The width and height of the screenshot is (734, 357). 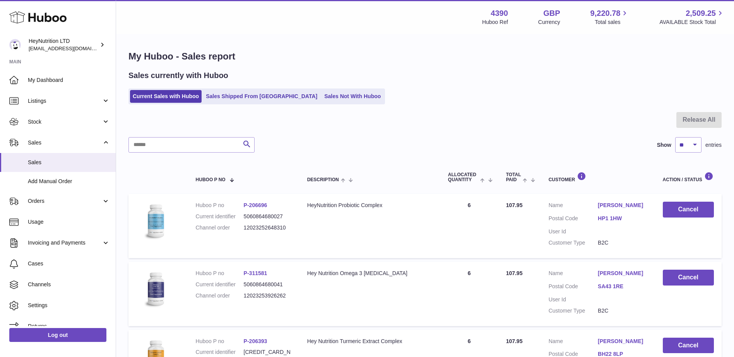 What do you see at coordinates (463, 177) in the screenshot?
I see `span: ALLOCATED Quantity` at bounding box center [463, 177].